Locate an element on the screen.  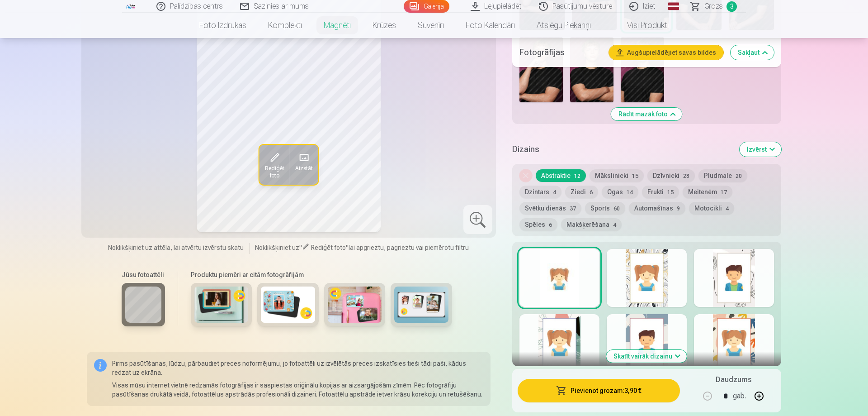
button: Automašīnas9 is located at coordinates (657, 208).